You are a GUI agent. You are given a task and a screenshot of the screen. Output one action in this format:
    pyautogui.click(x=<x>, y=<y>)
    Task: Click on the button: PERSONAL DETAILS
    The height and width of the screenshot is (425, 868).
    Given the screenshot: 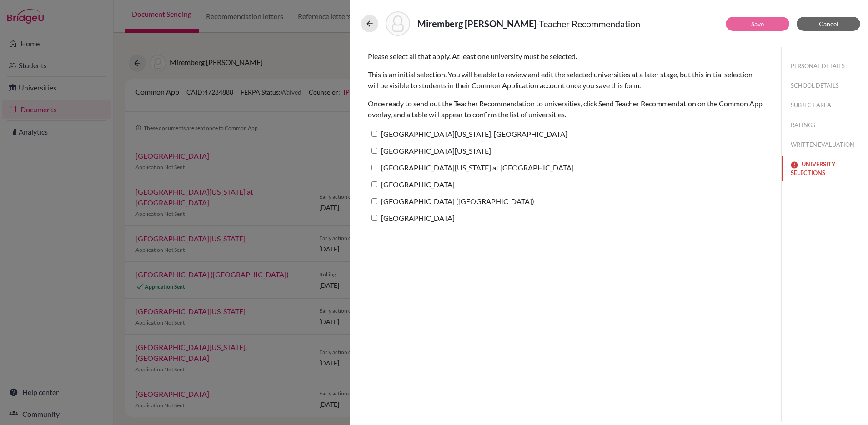 What is the action you would take?
    pyautogui.click(x=824, y=66)
    